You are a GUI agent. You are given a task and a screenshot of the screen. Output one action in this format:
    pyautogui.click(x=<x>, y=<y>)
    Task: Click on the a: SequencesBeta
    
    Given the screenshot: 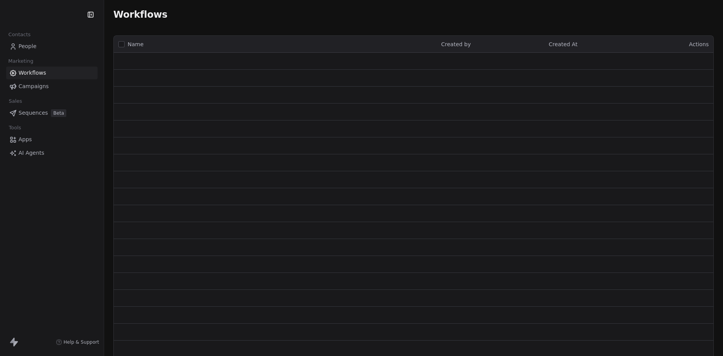 What is the action you would take?
    pyautogui.click(x=52, y=113)
    